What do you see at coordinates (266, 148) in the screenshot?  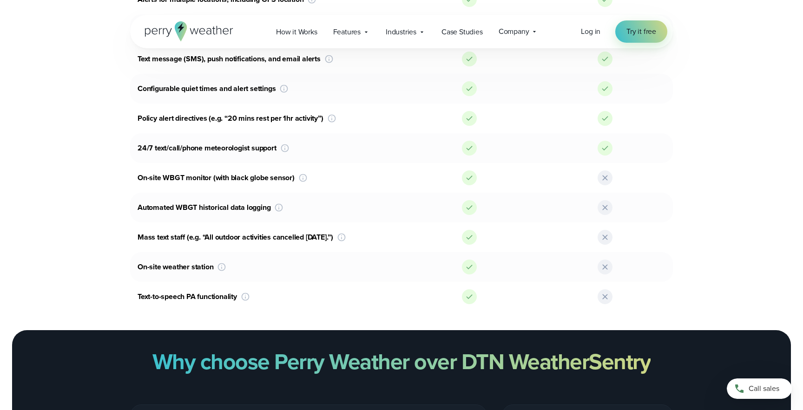 I see `div: 24/7 text/call/phone meteorologist support` at bounding box center [266, 148].